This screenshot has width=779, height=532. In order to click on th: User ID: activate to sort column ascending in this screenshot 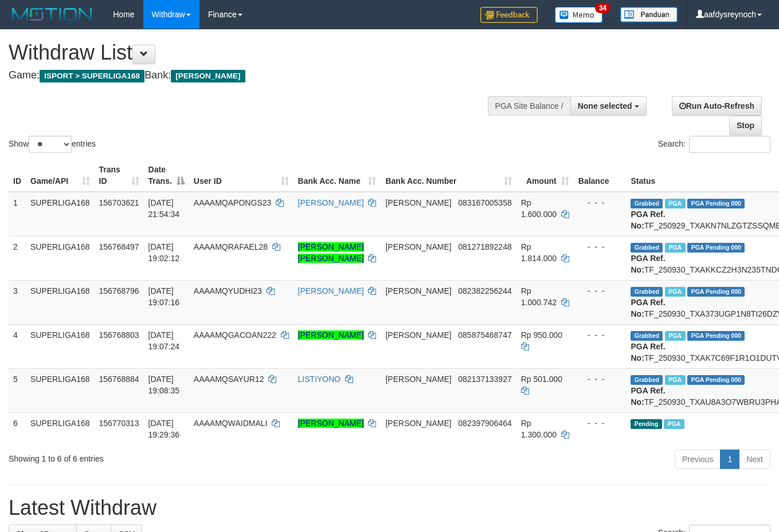, I will do `click(241, 175)`.